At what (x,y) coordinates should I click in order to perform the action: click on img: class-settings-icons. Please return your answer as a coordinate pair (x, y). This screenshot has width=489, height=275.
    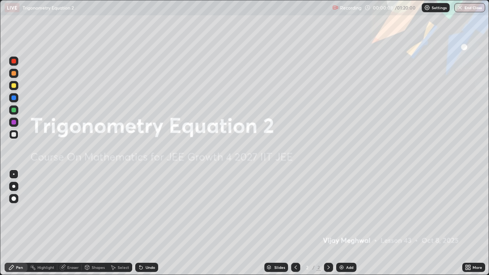
    Looking at the image, I should click on (427, 8).